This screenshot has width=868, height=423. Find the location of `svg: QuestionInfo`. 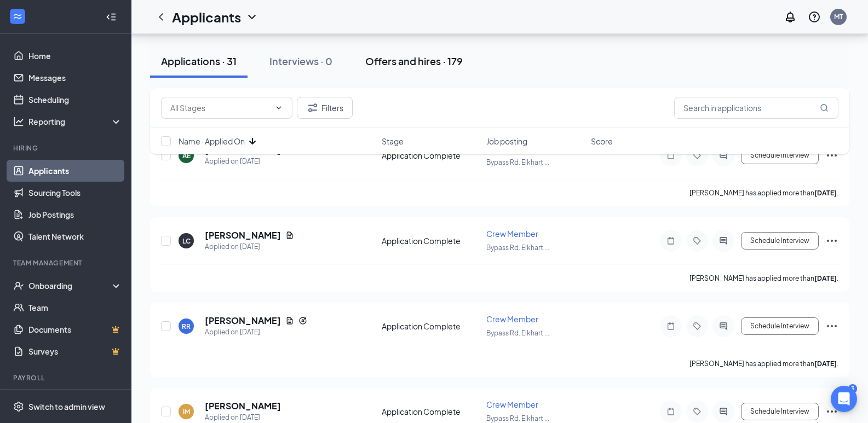

svg: QuestionInfo is located at coordinates (814, 17).